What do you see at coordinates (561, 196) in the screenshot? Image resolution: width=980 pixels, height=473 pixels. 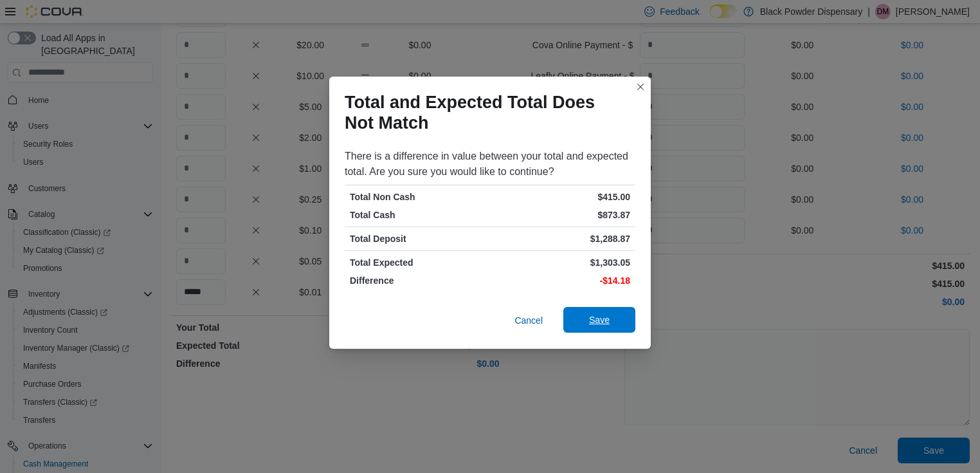 I see `p: $415.00` at bounding box center [561, 196].